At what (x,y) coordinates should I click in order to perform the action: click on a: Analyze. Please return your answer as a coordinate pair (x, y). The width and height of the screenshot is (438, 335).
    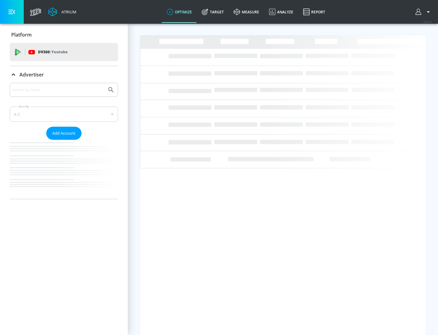
    Looking at the image, I should click on (281, 12).